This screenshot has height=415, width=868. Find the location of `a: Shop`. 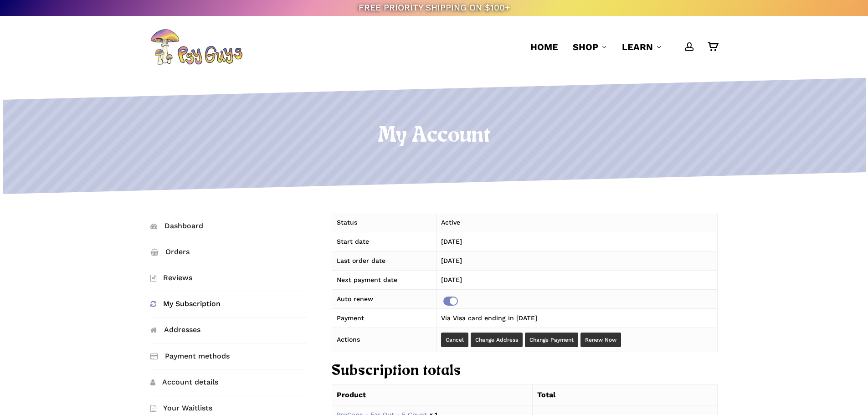

a: Shop is located at coordinates (590, 47).